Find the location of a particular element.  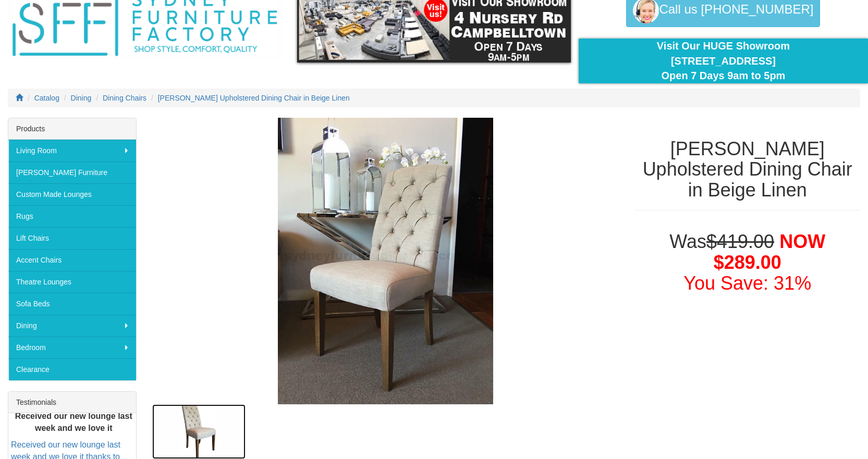

a: Clearance is located at coordinates (72, 369).